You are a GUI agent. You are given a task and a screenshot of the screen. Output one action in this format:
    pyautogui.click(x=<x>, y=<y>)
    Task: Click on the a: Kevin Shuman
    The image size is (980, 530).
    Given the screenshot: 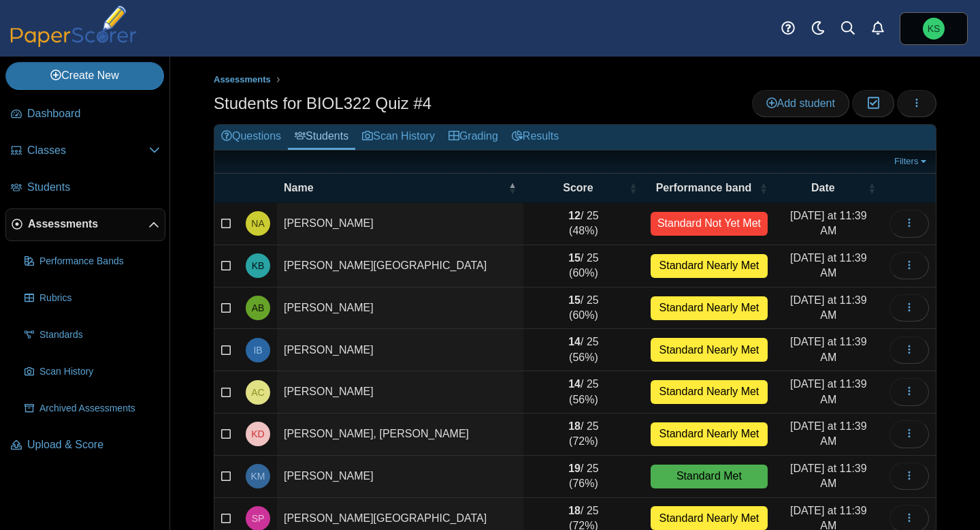 What is the action you would take?
    pyautogui.click(x=934, y=28)
    